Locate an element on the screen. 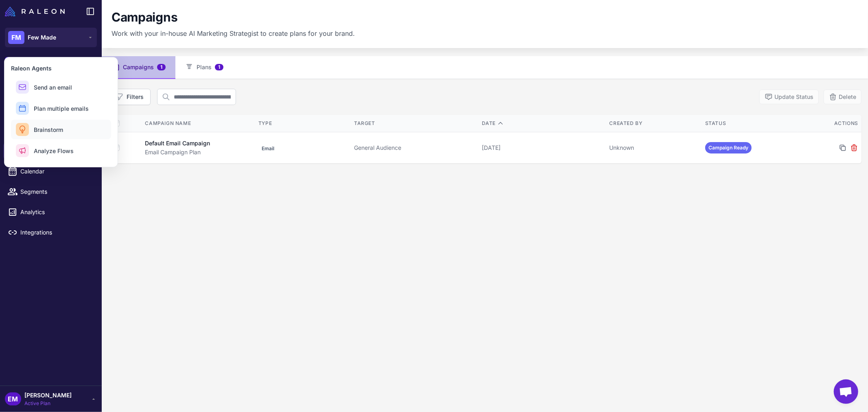 The image size is (868, 412). h3: Raleon Agents is located at coordinates (61, 68).